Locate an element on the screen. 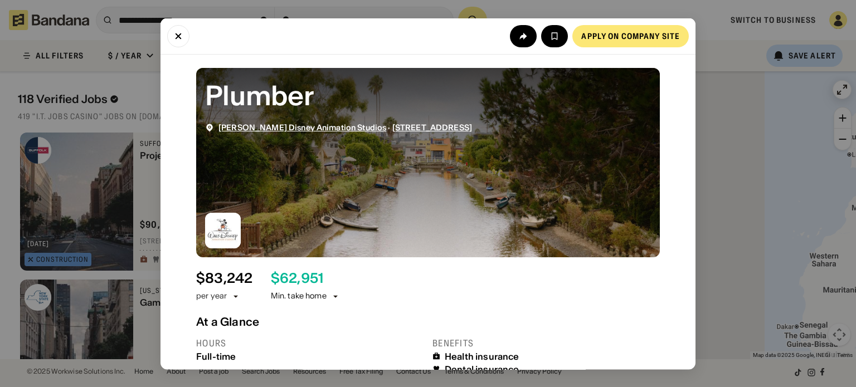 The width and height of the screenshot is (856, 387). div: per year is located at coordinates (211, 296).